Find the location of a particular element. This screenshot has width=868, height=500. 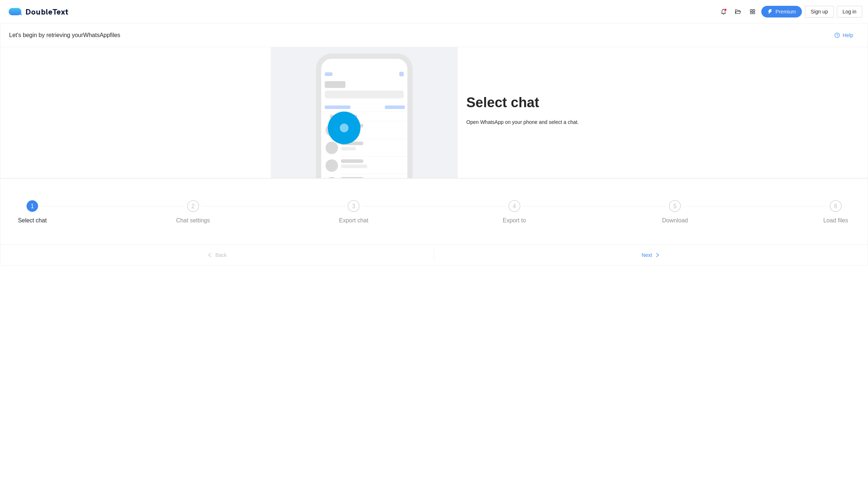

button: thunderboltPremium is located at coordinates (781, 12).